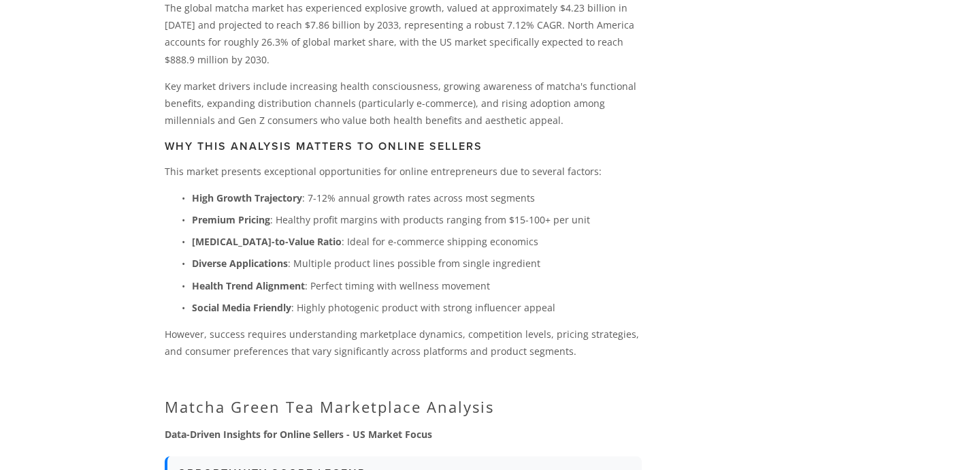 The image size is (980, 470). I want to click on strong: Health Trend Alignment, so click(249, 285).